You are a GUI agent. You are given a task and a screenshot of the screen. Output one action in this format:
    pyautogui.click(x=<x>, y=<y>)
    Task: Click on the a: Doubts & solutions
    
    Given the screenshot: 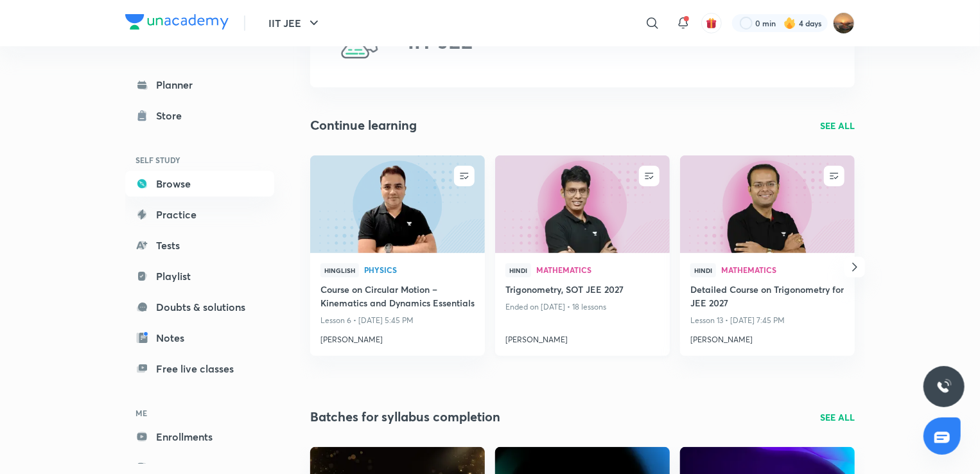 What is the action you would take?
    pyautogui.click(x=199, y=307)
    